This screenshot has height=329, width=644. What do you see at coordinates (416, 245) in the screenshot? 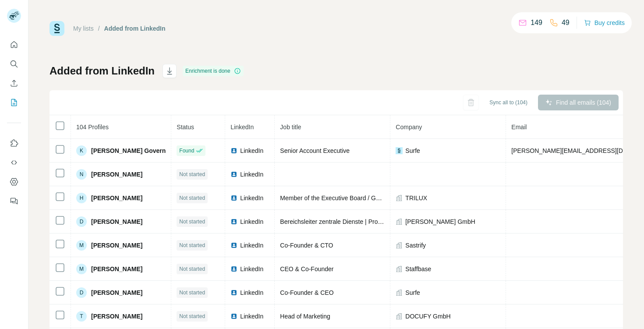
I see `span: Sastrify` at bounding box center [416, 245].